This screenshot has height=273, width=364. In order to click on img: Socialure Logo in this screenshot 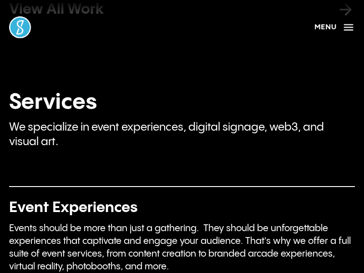, I will do `click(20, 27)`.